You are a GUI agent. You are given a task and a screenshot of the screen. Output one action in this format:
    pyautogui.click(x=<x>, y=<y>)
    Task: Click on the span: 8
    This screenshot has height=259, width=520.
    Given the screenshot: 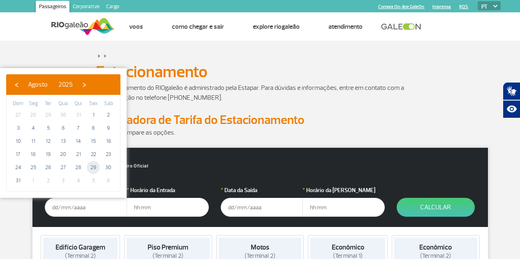 What is the action you would take?
    pyautogui.click(x=93, y=128)
    